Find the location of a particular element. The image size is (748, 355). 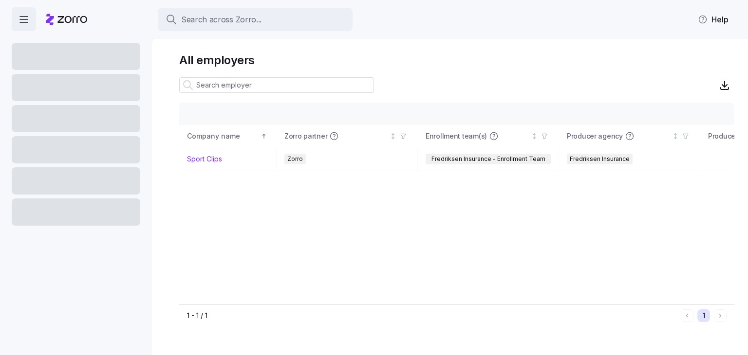

div: Company name is located at coordinates (223, 136).